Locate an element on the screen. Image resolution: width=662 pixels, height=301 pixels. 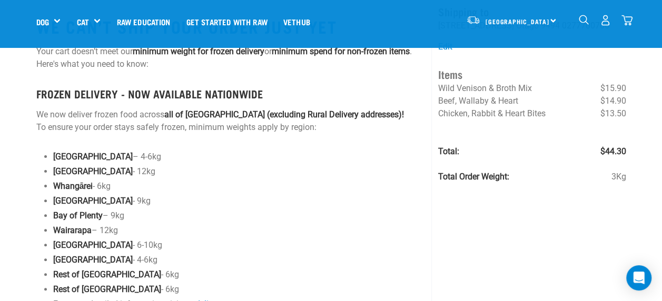
span: $13.50 is located at coordinates (612, 114).